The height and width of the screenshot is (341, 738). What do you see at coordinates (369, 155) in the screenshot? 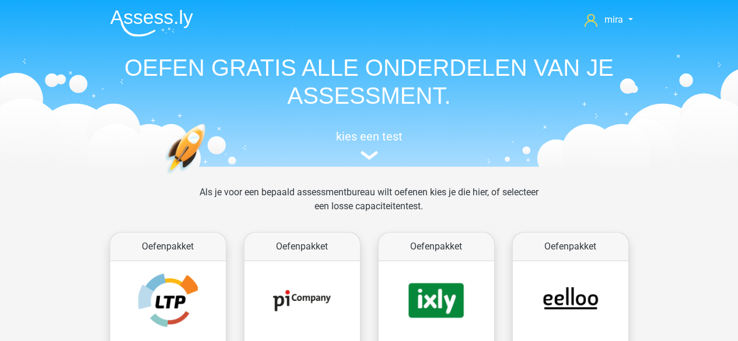
I see `img: assessment` at bounding box center [369, 155].